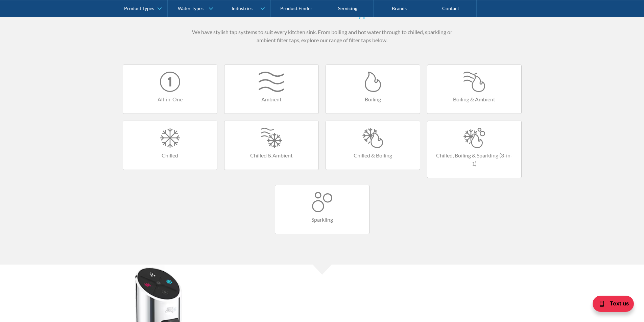 Image resolution: width=644 pixels, height=322 pixels. I want to click on p: We have stylish tap systems to suit every kitchen sink. From boiling and hot water through to chi..., so click(322, 36).